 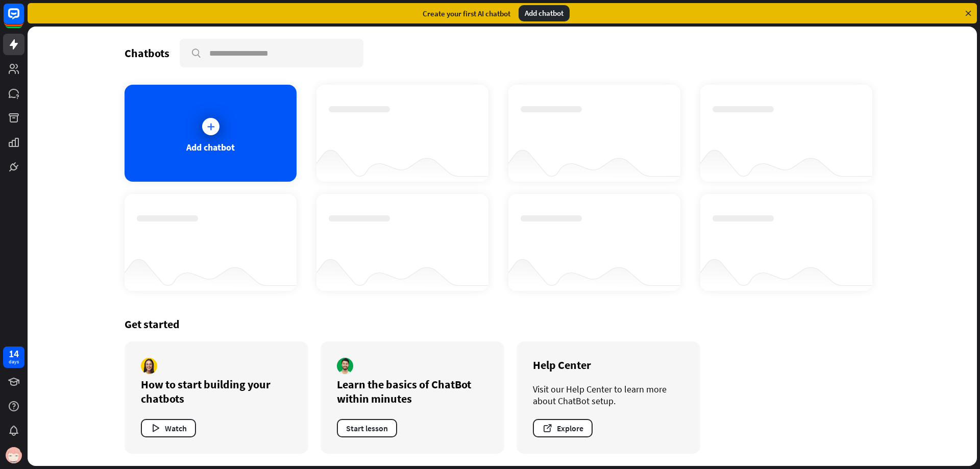 I want to click on div: Help Center, so click(x=608, y=365).